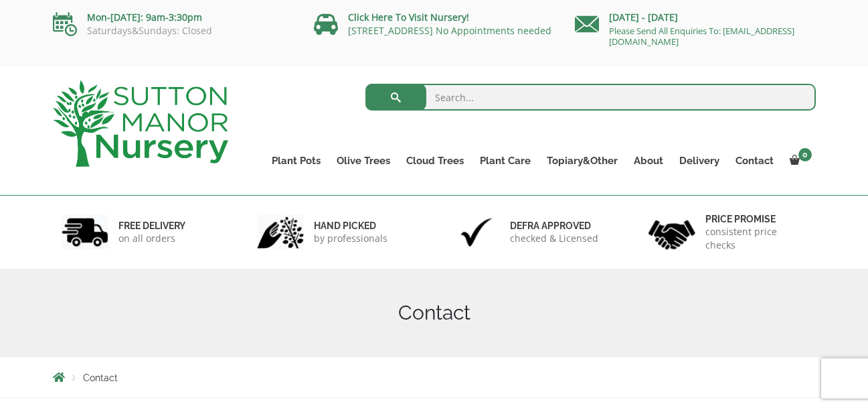  Describe the element at coordinates (476, 232) in the screenshot. I see `img: 3.jpg` at that location.